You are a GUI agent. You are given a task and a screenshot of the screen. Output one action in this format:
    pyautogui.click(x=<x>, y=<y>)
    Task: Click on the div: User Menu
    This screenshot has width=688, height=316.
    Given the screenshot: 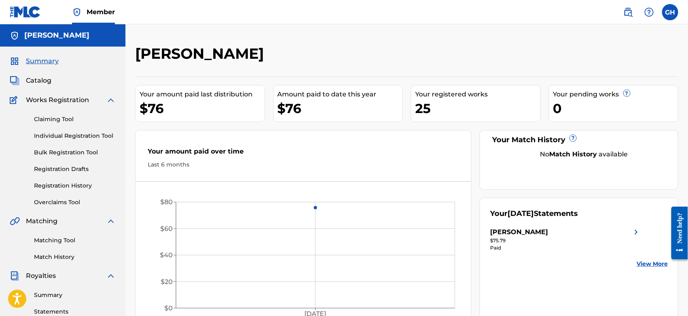 What is the action you would take?
    pyautogui.click(x=670, y=12)
    